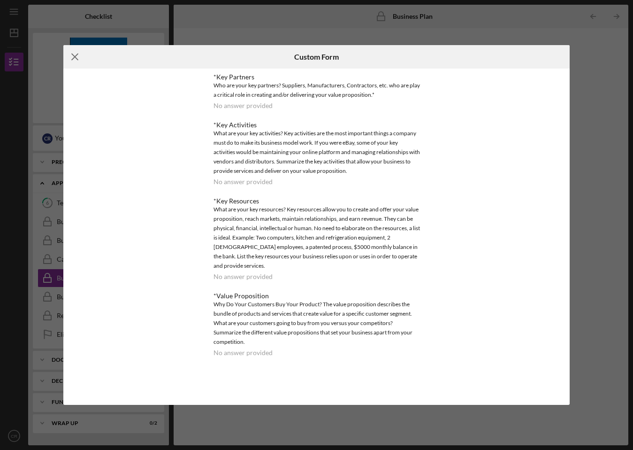  Describe the element at coordinates (317, 77) in the screenshot. I see `div: *Key Partners` at that location.